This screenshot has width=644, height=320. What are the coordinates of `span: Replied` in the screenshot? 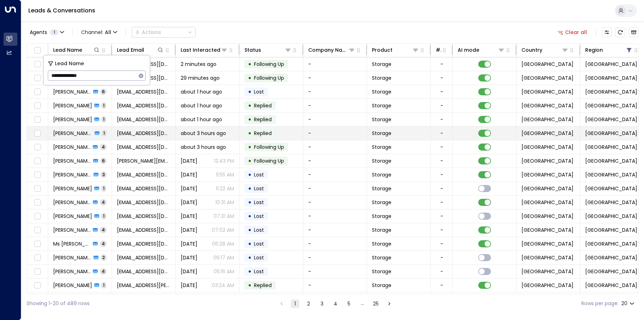 It's located at (263, 106).